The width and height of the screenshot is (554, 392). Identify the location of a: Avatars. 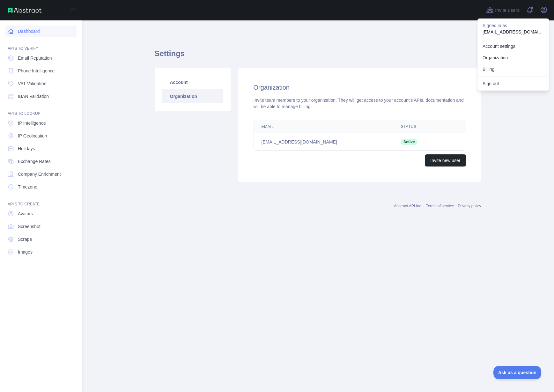
(41, 214).